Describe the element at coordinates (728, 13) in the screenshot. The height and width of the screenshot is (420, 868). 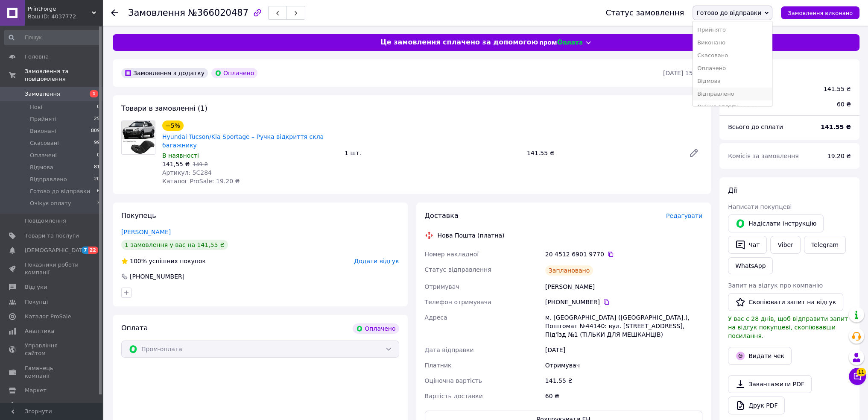
I see `span: Готово до відправки` at that location.